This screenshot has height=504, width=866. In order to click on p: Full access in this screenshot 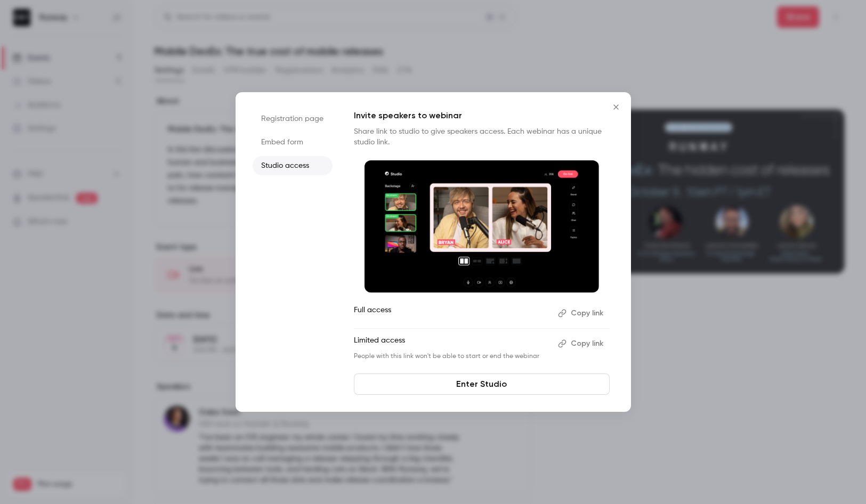, I will do `click(451, 313)`.